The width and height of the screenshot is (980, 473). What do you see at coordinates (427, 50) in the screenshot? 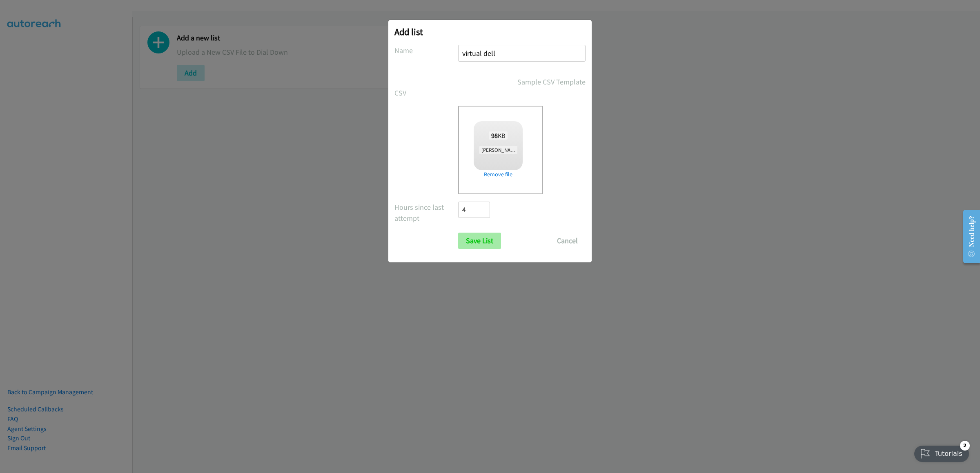
I see `label: Name` at bounding box center [427, 50].